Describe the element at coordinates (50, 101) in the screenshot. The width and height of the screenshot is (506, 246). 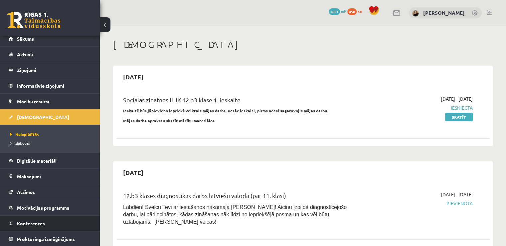
I see `a: Mācību resursi` at that location.